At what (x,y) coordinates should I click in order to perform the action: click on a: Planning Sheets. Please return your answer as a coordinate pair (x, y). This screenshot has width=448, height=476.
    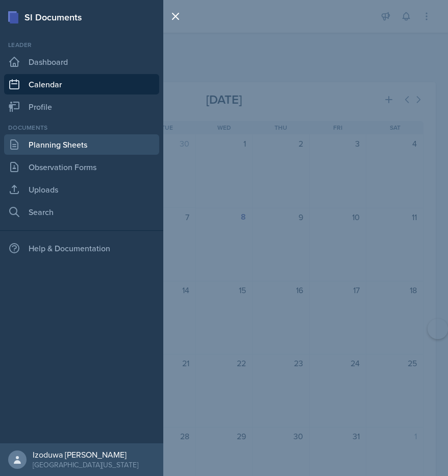
    Looking at the image, I should click on (82, 145).